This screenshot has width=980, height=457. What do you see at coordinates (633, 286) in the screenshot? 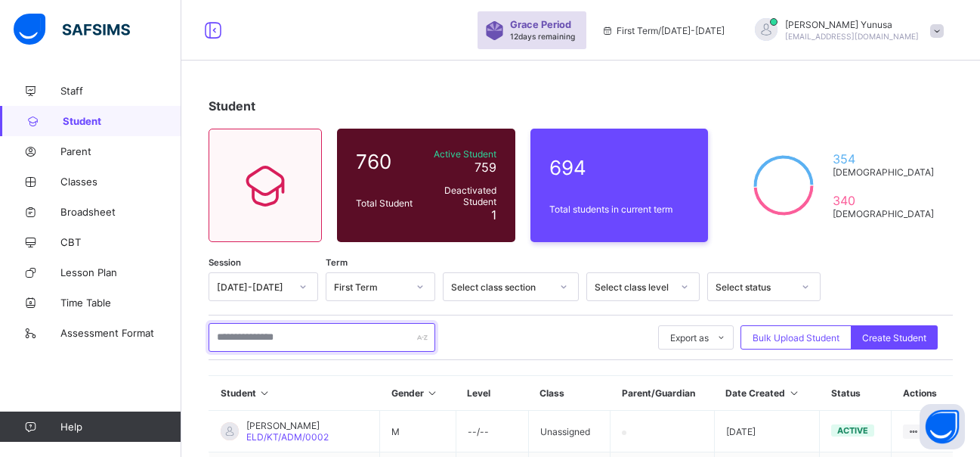
I see `div: Select class level` at bounding box center [633, 286].